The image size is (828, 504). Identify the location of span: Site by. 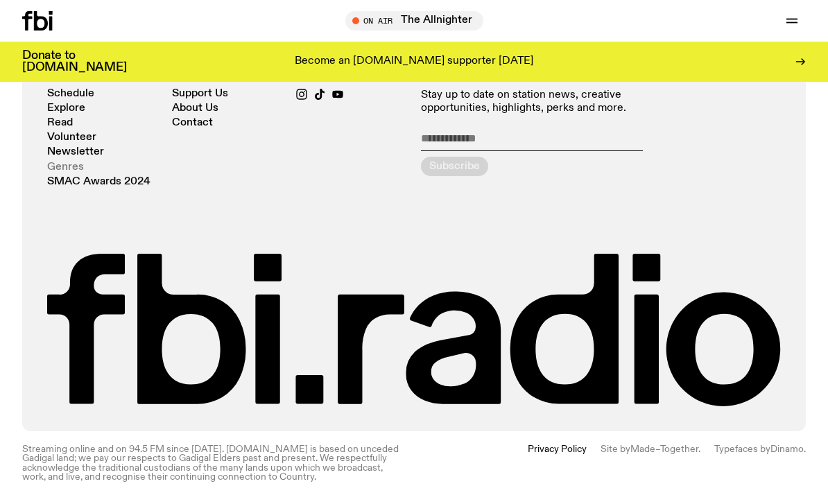
(615, 449).